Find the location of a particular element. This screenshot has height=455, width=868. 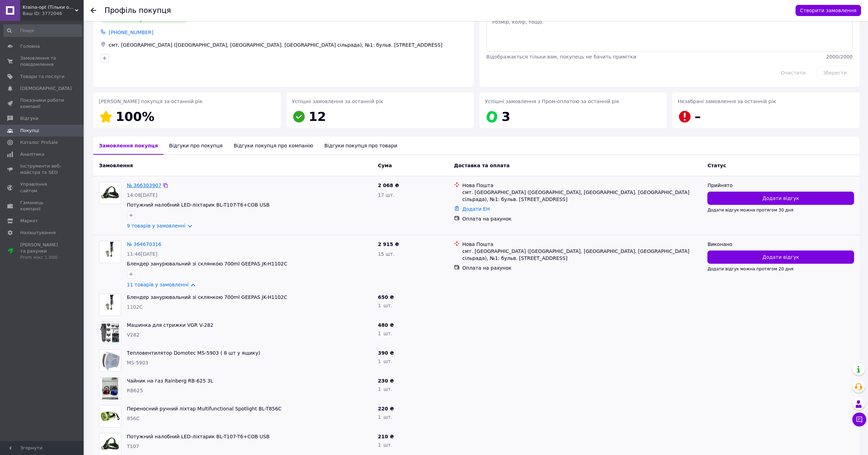

a: № 364670316 is located at coordinates (144, 244).